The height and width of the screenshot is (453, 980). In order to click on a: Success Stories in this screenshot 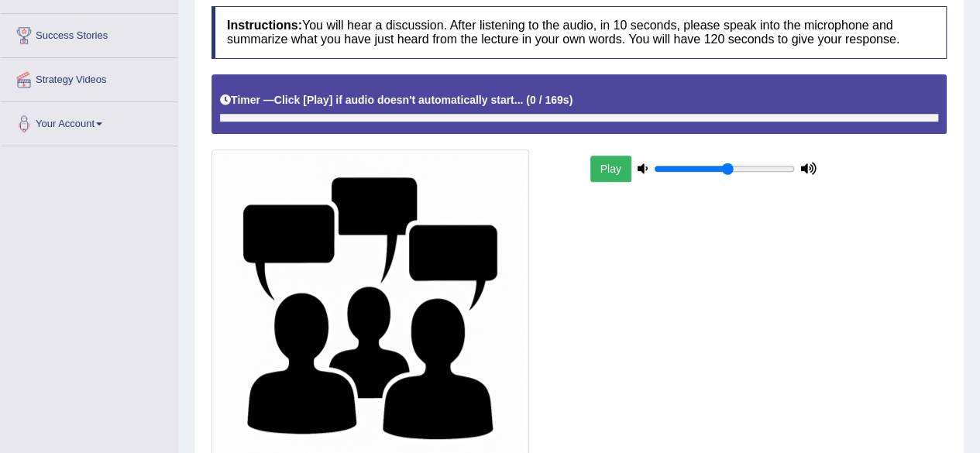, I will do `click(89, 33)`.